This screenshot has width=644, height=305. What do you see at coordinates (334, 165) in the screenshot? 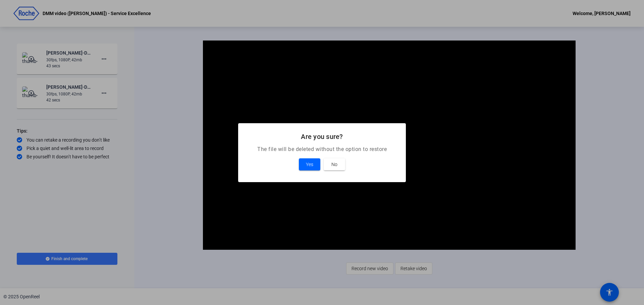
I see `span: No` at bounding box center [334, 165].